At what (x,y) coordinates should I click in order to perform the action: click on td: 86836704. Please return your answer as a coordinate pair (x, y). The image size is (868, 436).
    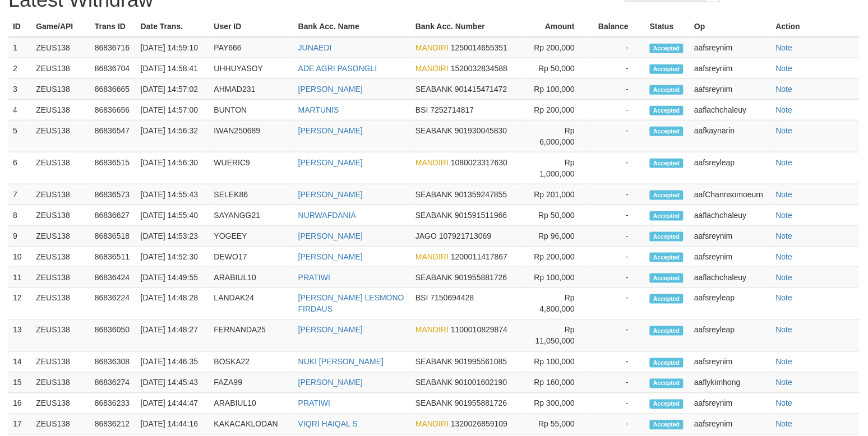
    Looking at the image, I should click on (113, 68).